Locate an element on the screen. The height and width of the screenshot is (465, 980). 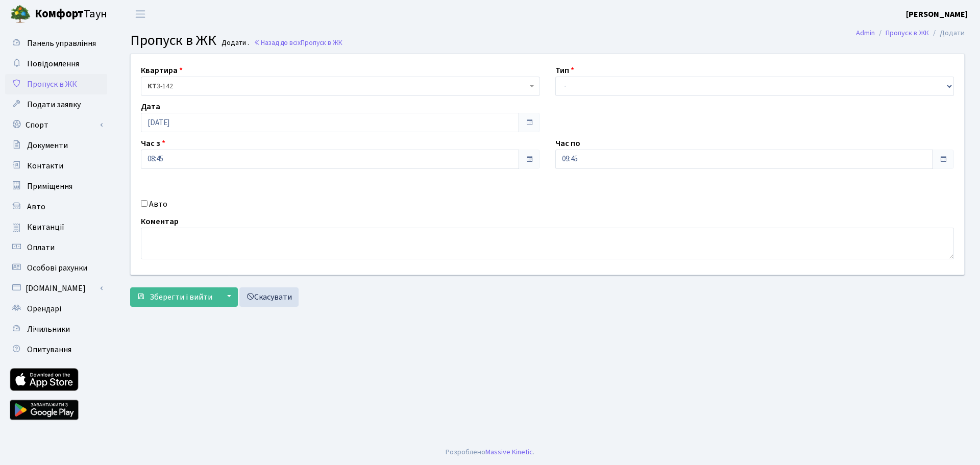
button: Зберегти і вийти is located at coordinates (174, 297).